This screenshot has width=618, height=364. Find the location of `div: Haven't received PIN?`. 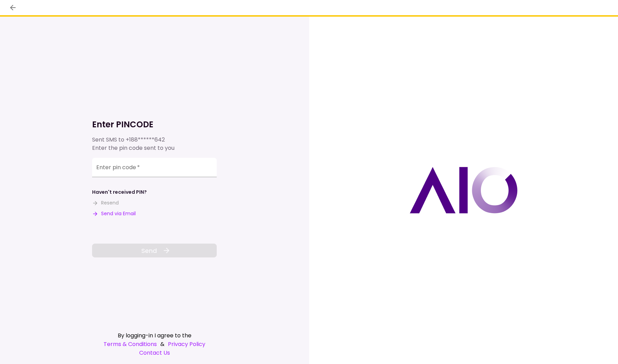

div: Haven't received PIN? is located at coordinates (119, 192).